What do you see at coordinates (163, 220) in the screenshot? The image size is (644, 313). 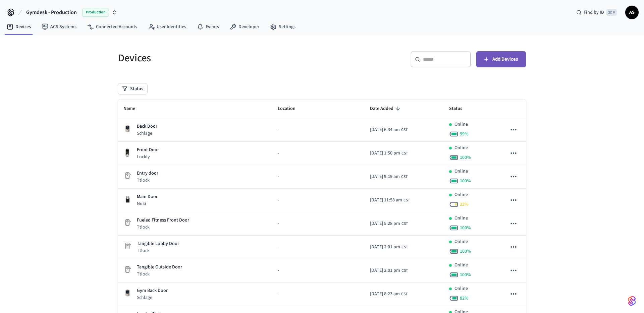 I see `p: Fueled Fitness Front Door` at bounding box center [163, 220].